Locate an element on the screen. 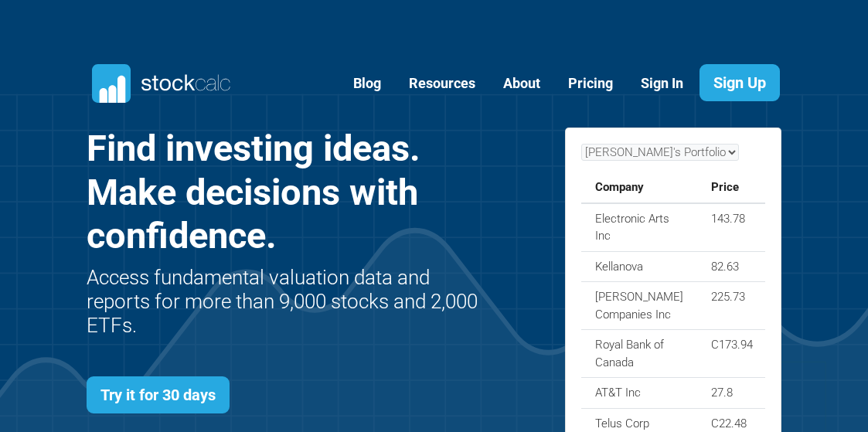 Image resolution: width=868 pixels, height=432 pixels. td: AT&T Inc is located at coordinates (639, 394).